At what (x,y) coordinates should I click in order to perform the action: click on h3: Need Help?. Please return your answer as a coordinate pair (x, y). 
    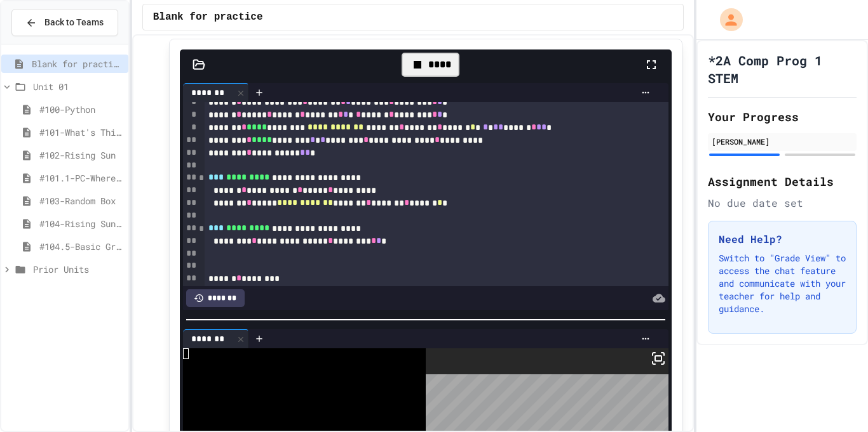
    Looking at the image, I should click on (782, 239).